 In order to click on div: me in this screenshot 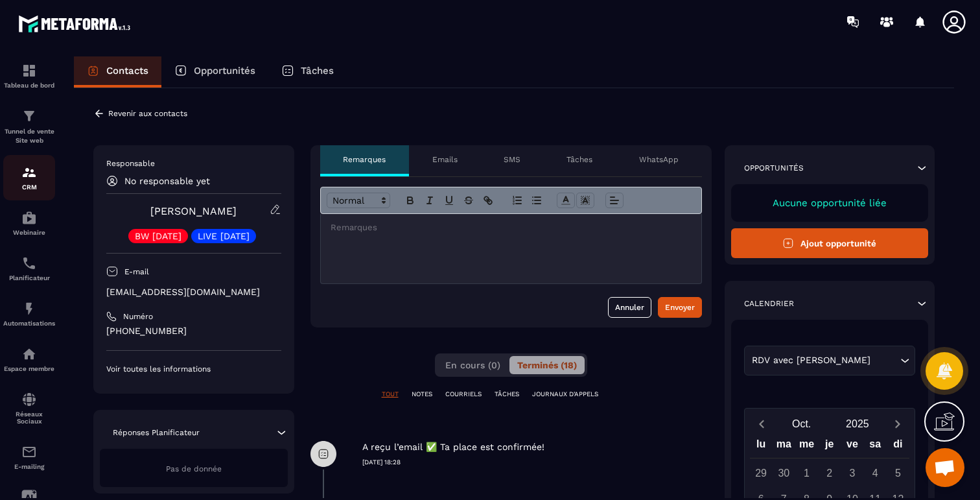, I will do `click(806, 447)`.